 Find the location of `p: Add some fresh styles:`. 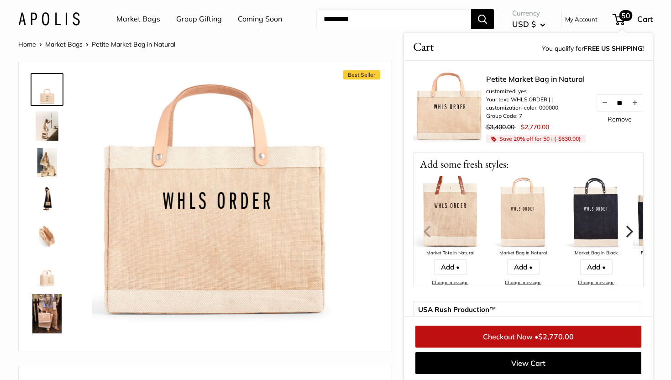

p: Add some fresh styles: is located at coordinates (528, 164).